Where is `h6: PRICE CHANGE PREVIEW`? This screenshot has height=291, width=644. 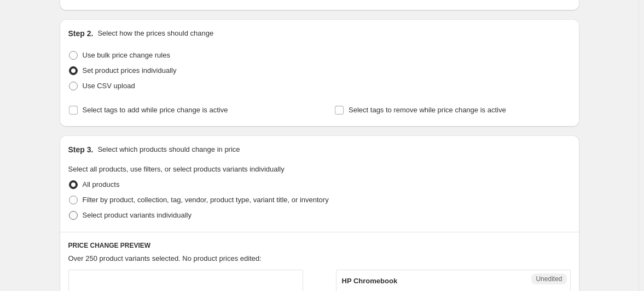 h6: PRICE CHANGE PREVIEW is located at coordinates (319, 245).